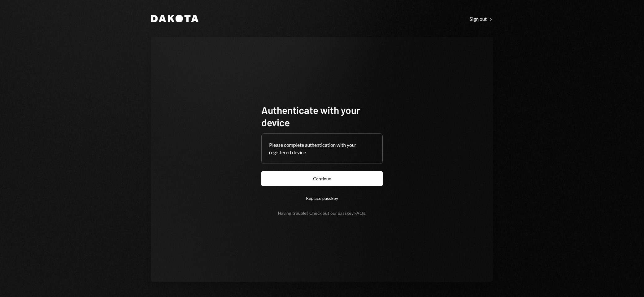 The height and width of the screenshot is (297, 644). I want to click on a: passkey FAQs, so click(352, 213).